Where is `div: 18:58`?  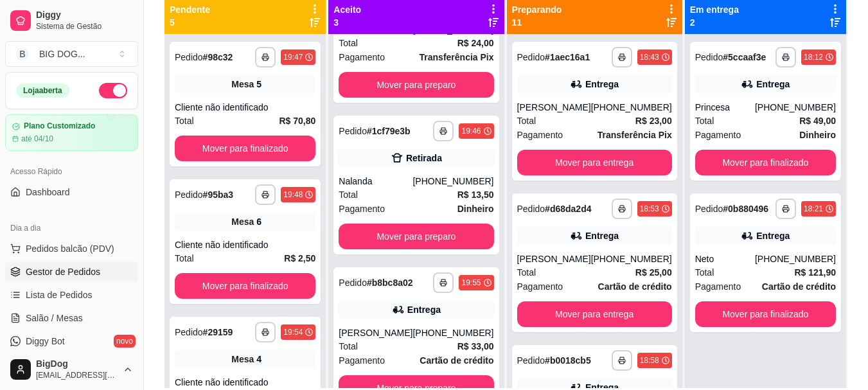 div: 18:58 is located at coordinates (649, 360).